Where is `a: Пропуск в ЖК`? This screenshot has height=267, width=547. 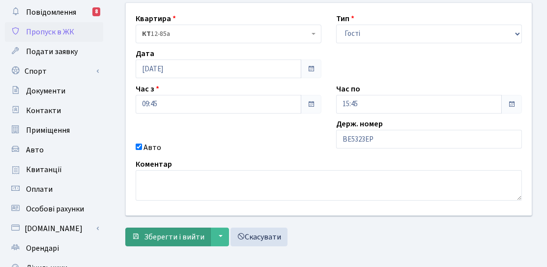
a: Пропуск в ЖК is located at coordinates (54, 32).